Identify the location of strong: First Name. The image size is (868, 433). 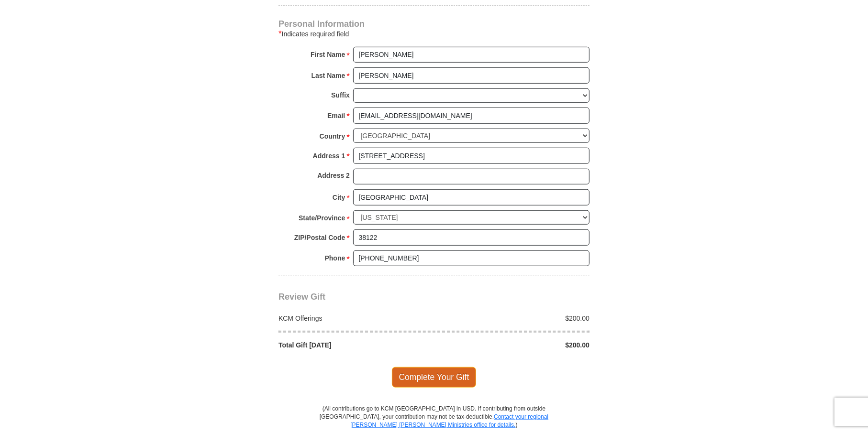
(327, 55).